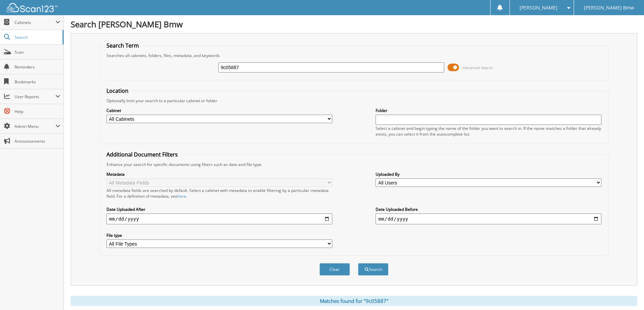  Describe the element at coordinates (37, 67) in the screenshot. I see `span: Reminders` at that location.